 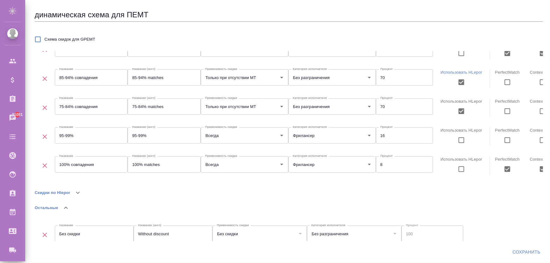 I want to click on button: Остальные, so click(x=46, y=208).